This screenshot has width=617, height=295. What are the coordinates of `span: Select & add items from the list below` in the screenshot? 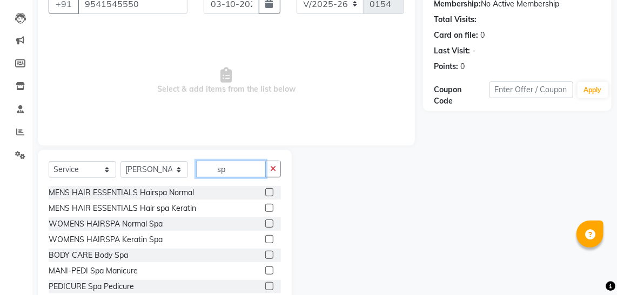 It's located at (226, 81).